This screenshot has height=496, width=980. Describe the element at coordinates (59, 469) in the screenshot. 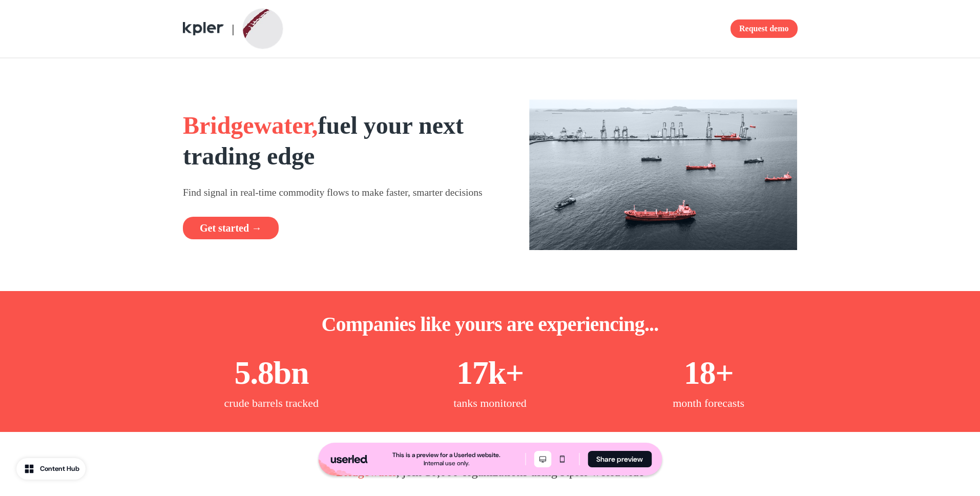

I see `div: Content Hub` at that location.